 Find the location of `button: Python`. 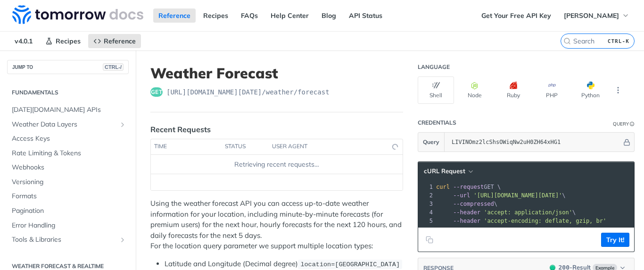

button: Python is located at coordinates (590, 90).